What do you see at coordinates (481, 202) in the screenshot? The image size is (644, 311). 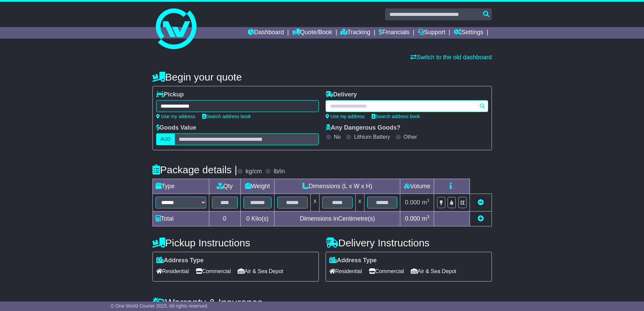 I see `a: Remove this item` at bounding box center [481, 202].